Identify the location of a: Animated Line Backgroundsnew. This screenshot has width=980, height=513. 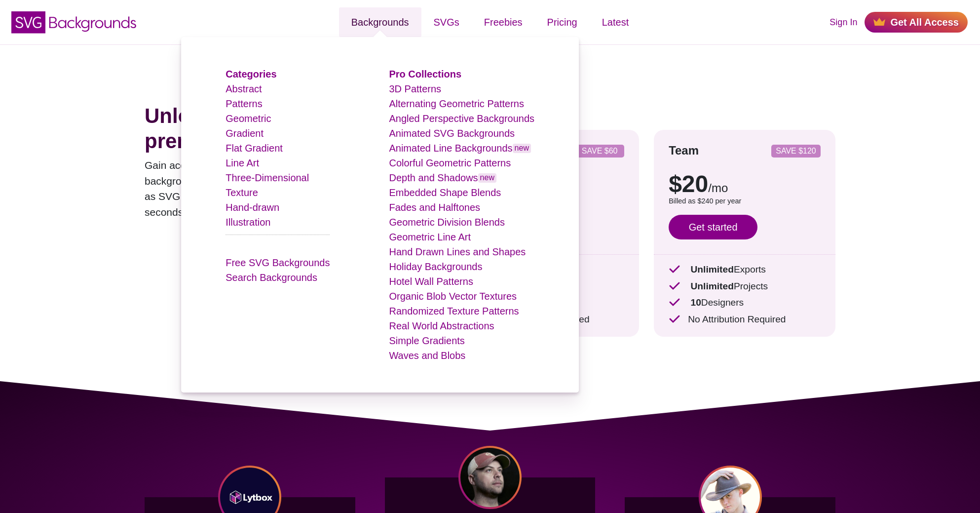
(460, 148).